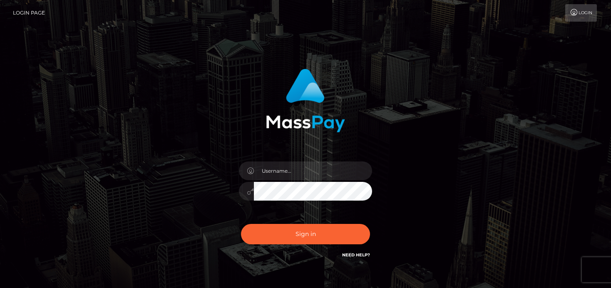  I want to click on a: Login, so click(581, 13).